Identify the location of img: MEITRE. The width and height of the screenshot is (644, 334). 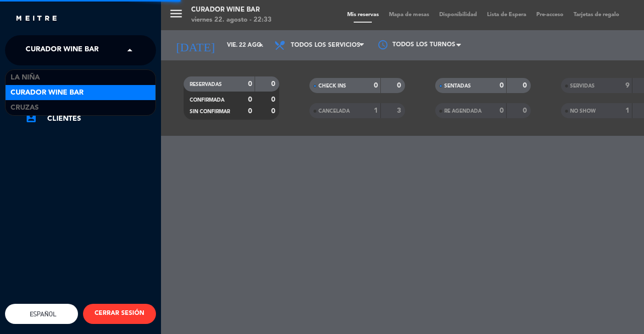
(36, 19).